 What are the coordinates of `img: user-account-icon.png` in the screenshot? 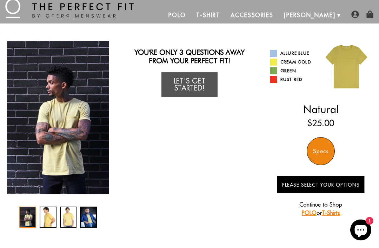 It's located at (355, 15).